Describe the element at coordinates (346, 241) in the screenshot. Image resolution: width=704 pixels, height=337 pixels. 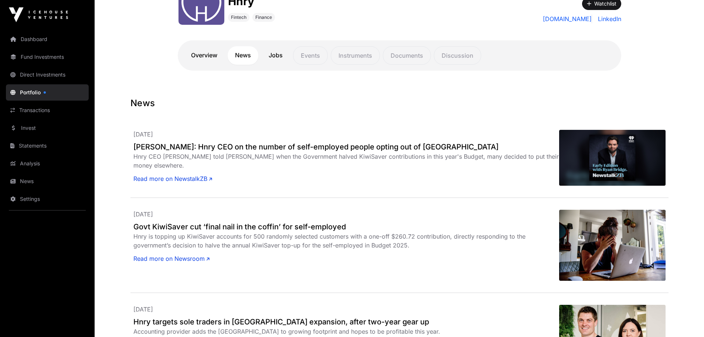
I see `div: Hnry is topping up KiwiSaver accounts for 500 randomly selected customers with a one-off $260.72 ...` at that location.